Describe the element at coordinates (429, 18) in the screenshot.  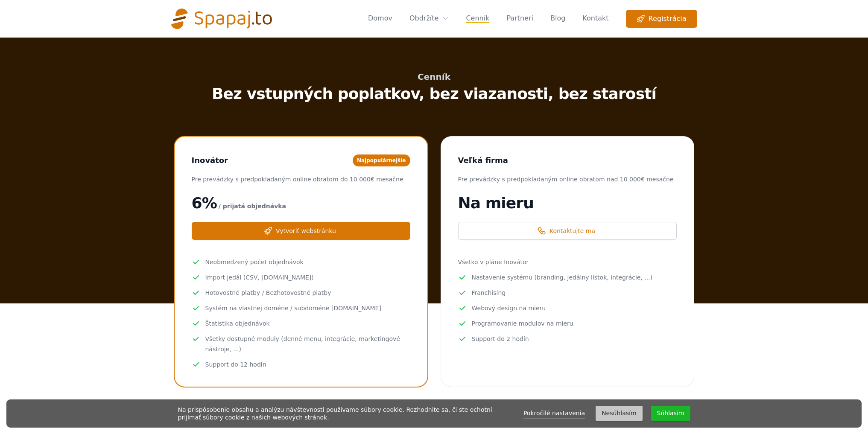
I see `a: Obdržíte` at that location.